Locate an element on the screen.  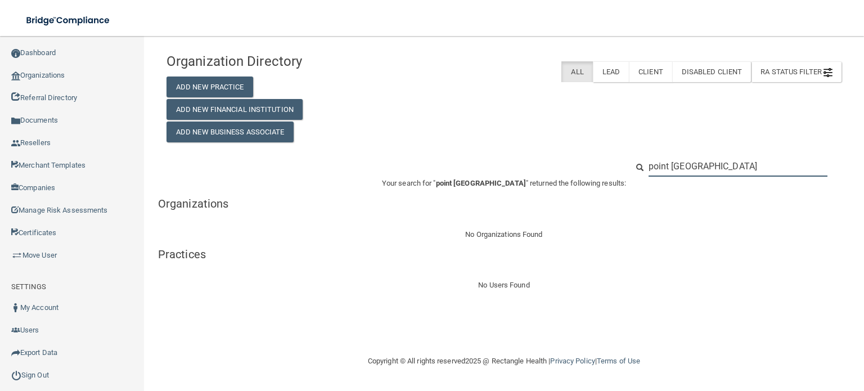
div: No Organizations Found is located at coordinates (504, 235).